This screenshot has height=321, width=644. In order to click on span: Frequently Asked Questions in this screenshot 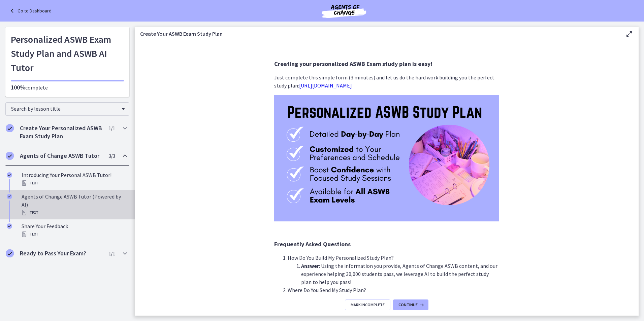, I will do `click(312, 244)`.